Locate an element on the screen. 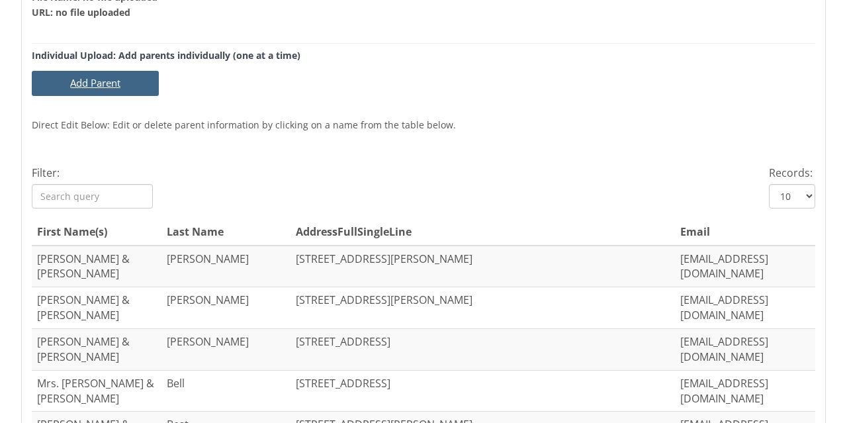 This screenshot has width=847, height=423. strong: Individual Upload: Add parents individually (one at a time) is located at coordinates (166, 55).